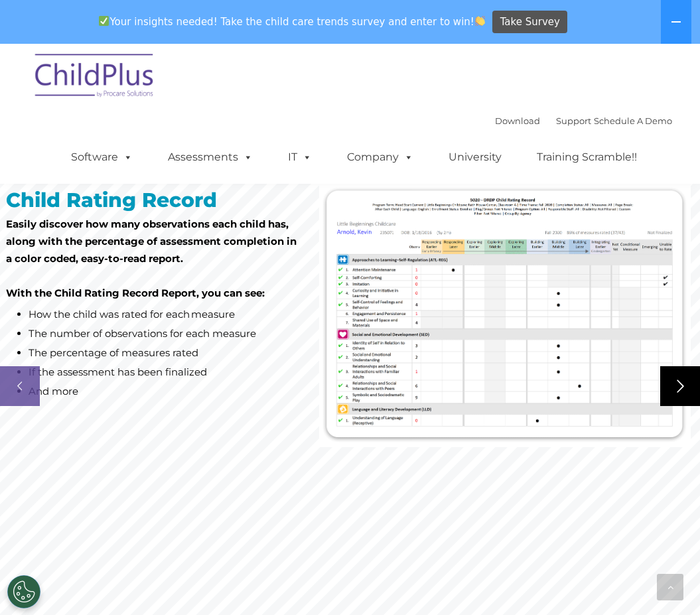 The image size is (700, 615). I want to click on a: Software, so click(102, 157).